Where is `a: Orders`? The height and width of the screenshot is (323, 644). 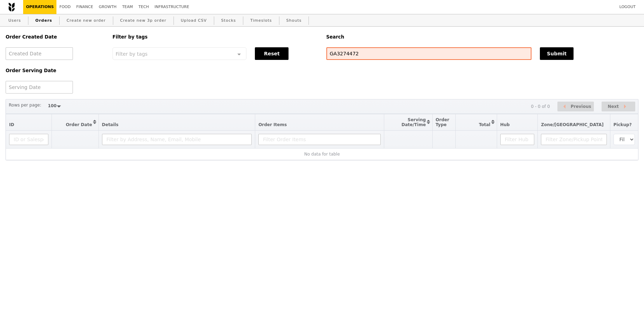 a: Orders is located at coordinates (44, 21).